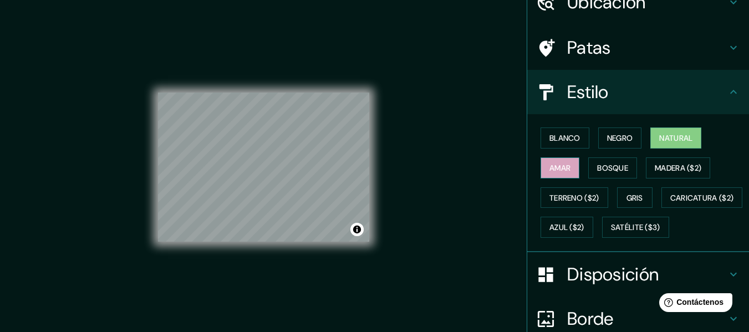  Describe the element at coordinates (49, 13) in the screenshot. I see `font: Contáctenos` at that location.